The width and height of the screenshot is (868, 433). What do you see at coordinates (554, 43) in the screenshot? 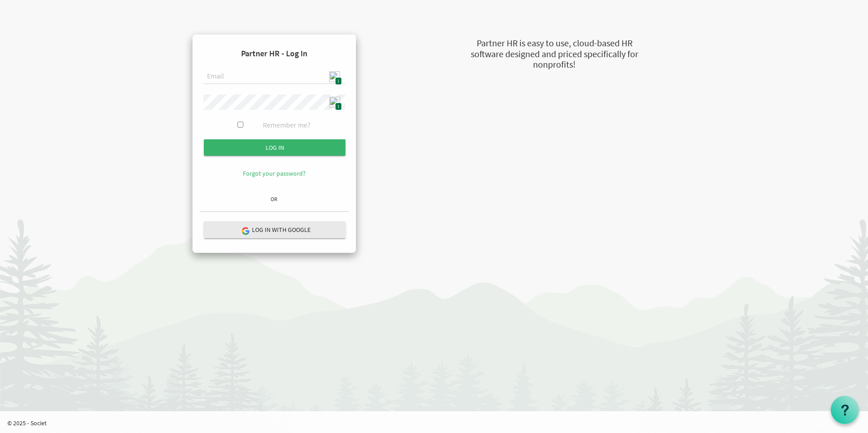
I see `div: Partner HR is easy to use, cloud-based HR` at bounding box center [554, 43].